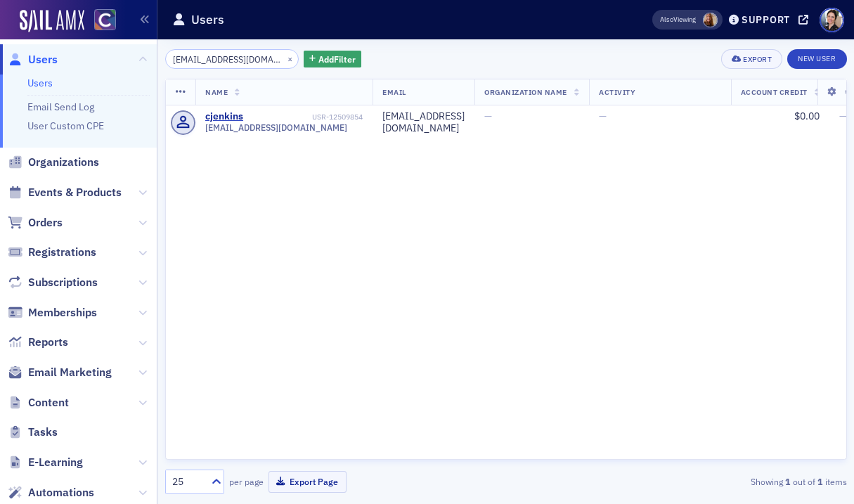  Describe the element at coordinates (74, 192) in the screenshot. I see `span: Events & Products` at that location.